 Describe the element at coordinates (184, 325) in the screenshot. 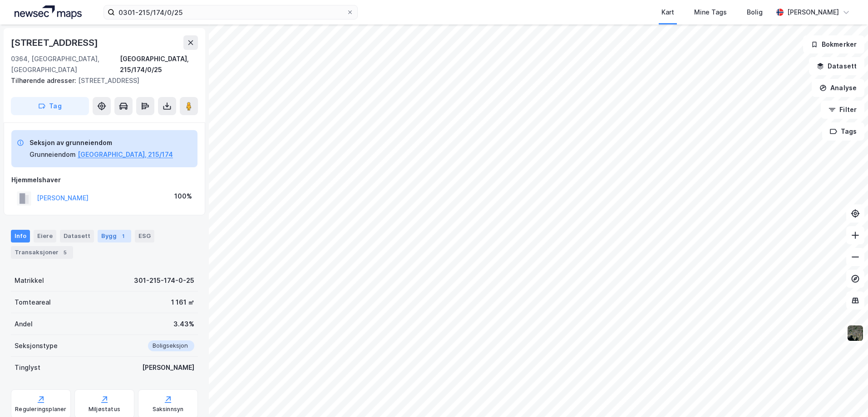

I see `div: 3.43%` at that location.